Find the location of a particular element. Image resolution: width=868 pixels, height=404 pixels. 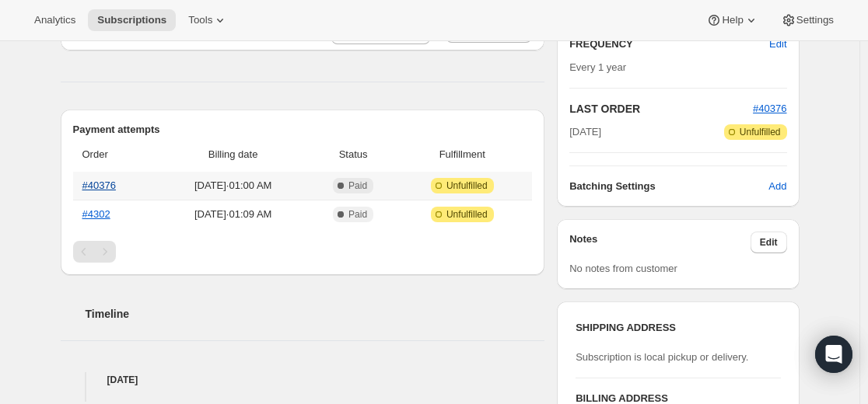

span: #40376 is located at coordinates (769, 108).